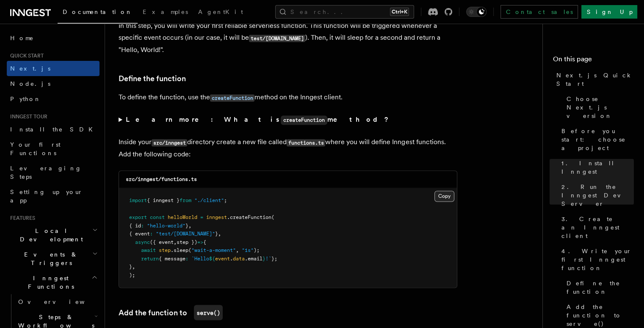 The width and height of the screenshot is (644, 328). Describe the element at coordinates (179, 250) in the screenshot. I see `span: .sleep` at that location.